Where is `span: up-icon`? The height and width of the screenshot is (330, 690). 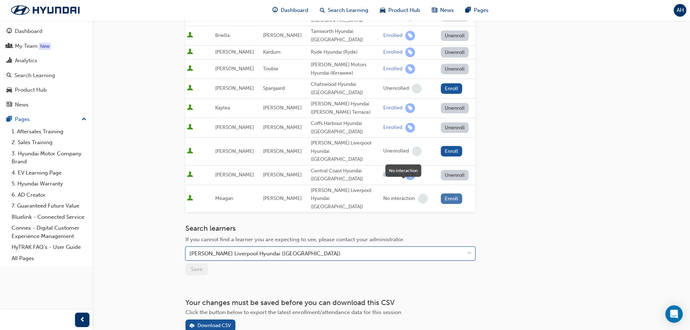 span: up-icon is located at coordinates (84, 119).